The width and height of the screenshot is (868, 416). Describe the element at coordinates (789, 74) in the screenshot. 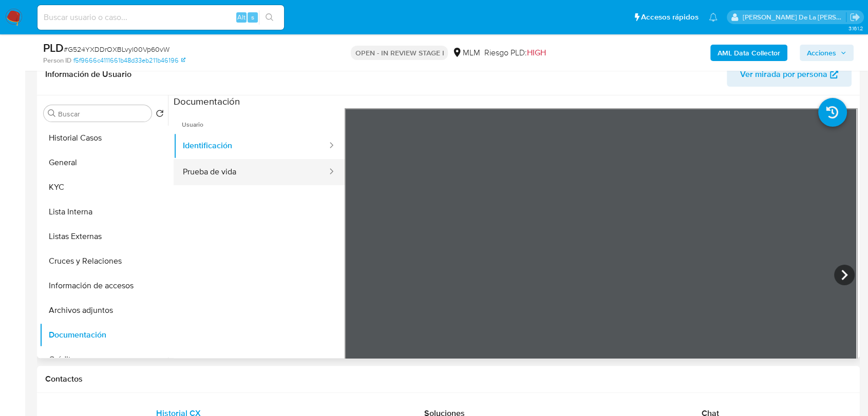

I see `button: Ver mirada por persona` at that location.